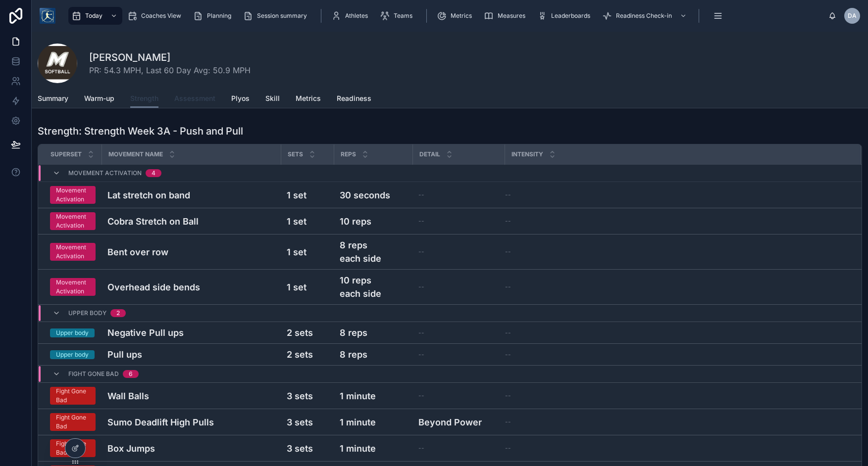  What do you see at coordinates (373, 221) in the screenshot?
I see `a: 10 reps` at bounding box center [373, 221].